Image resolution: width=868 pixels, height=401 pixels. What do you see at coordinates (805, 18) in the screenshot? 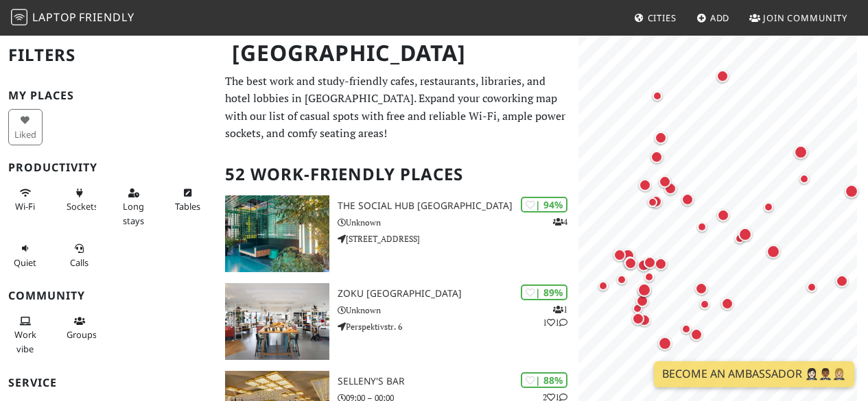
I see `span: Join Community` at bounding box center [805, 18].